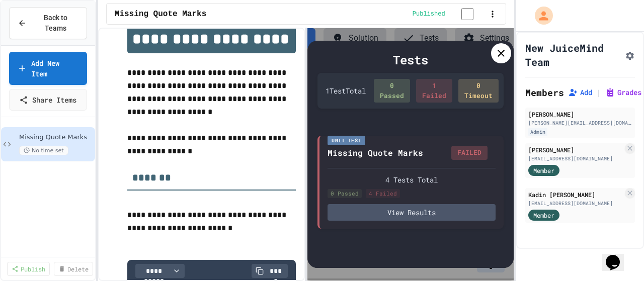  I want to click on h2: Members, so click(544, 93).